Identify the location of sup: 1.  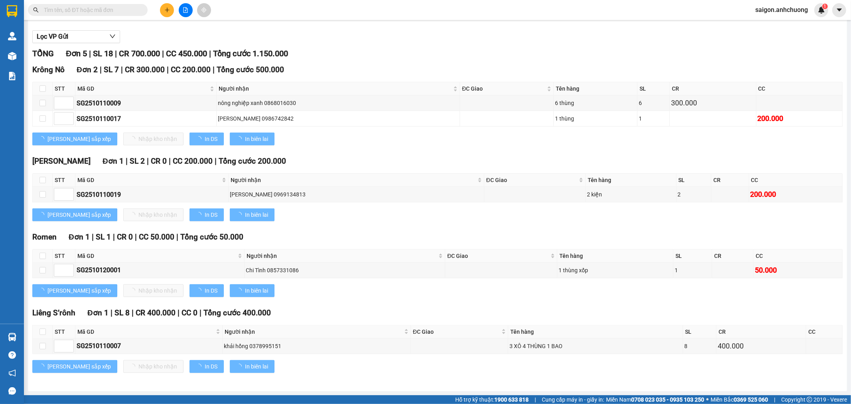
(825, 6).